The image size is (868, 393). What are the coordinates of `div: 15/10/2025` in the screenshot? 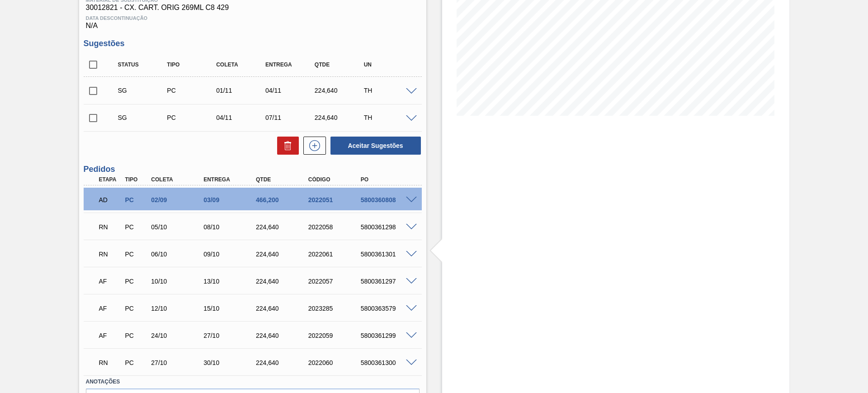 It's located at (231, 308).